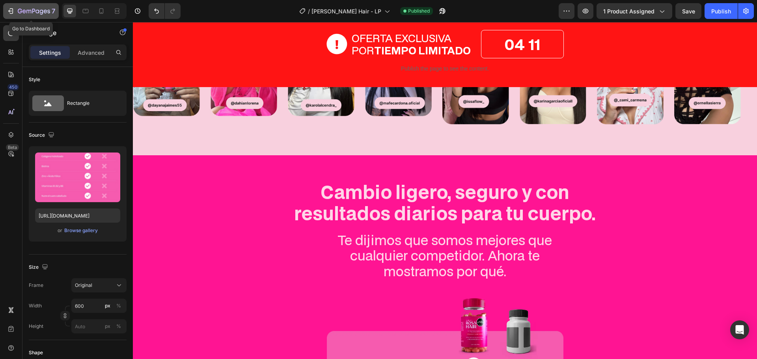 This screenshot has height=359, width=757. I want to click on button: Original, so click(99, 285).